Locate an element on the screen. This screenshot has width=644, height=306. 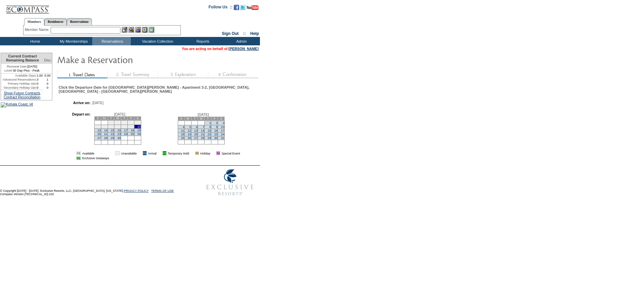
span: Renewal Date: is located at coordinates (17, 66).